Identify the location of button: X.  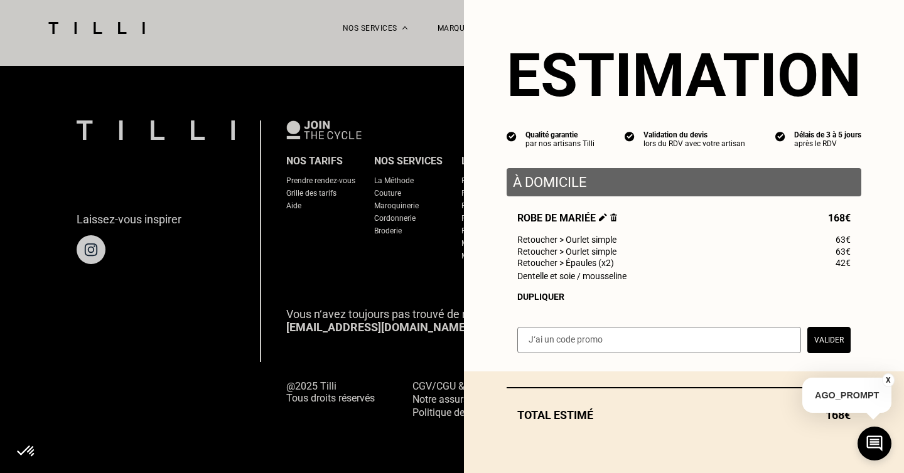
(889, 381).